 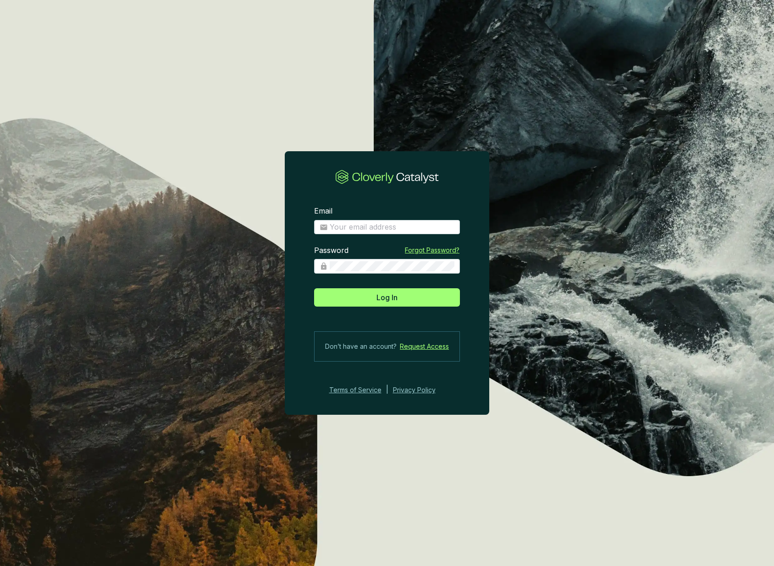 What do you see at coordinates (323, 211) in the screenshot?
I see `label: Email` at bounding box center [323, 211].